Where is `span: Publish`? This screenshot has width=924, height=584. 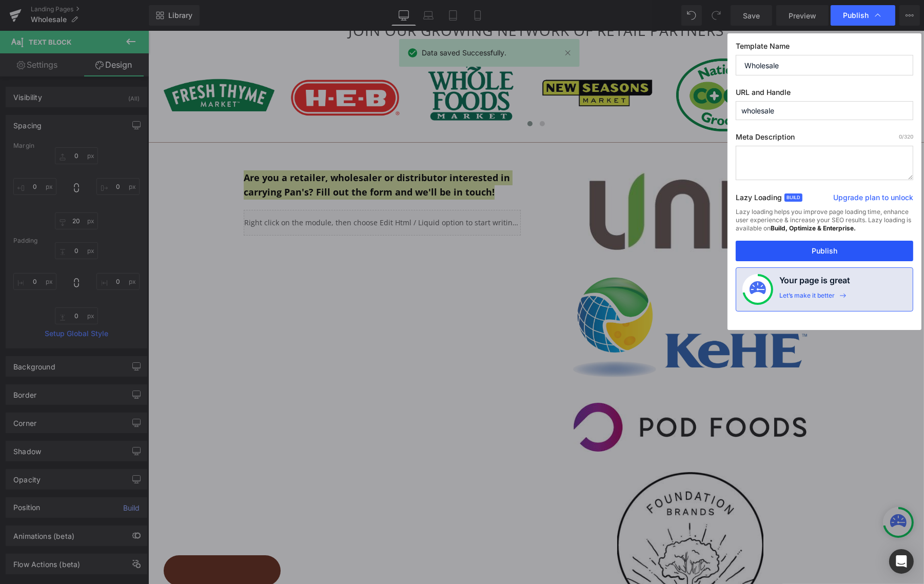 span: Publish is located at coordinates (856, 15).